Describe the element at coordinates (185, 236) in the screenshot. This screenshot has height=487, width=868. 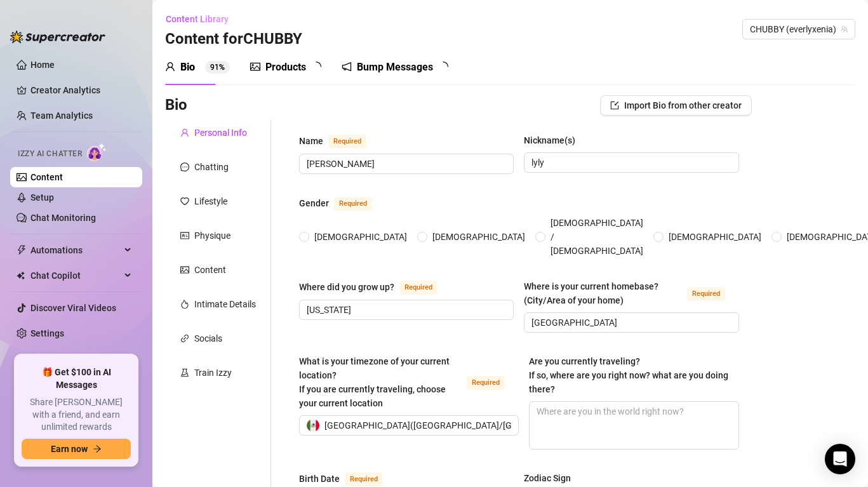
I see `span: idcard` at that location.